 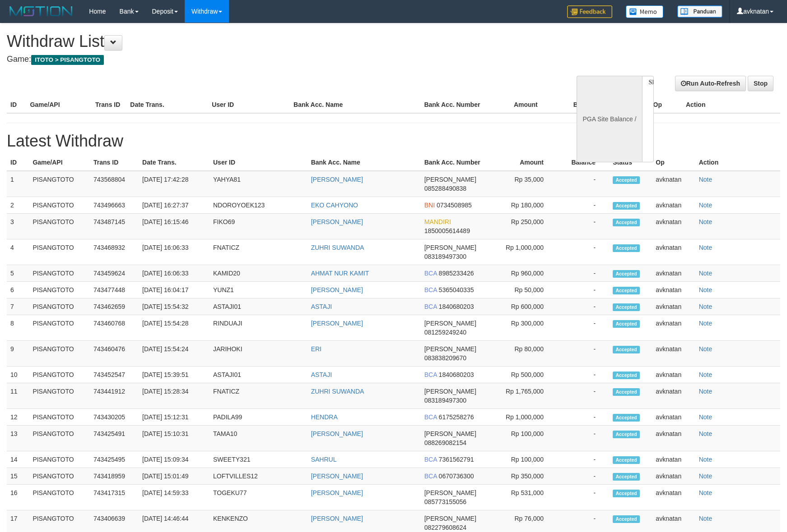 What do you see at coordinates (258, 290) in the screenshot?
I see `td: YUNZ1` at bounding box center [258, 290].